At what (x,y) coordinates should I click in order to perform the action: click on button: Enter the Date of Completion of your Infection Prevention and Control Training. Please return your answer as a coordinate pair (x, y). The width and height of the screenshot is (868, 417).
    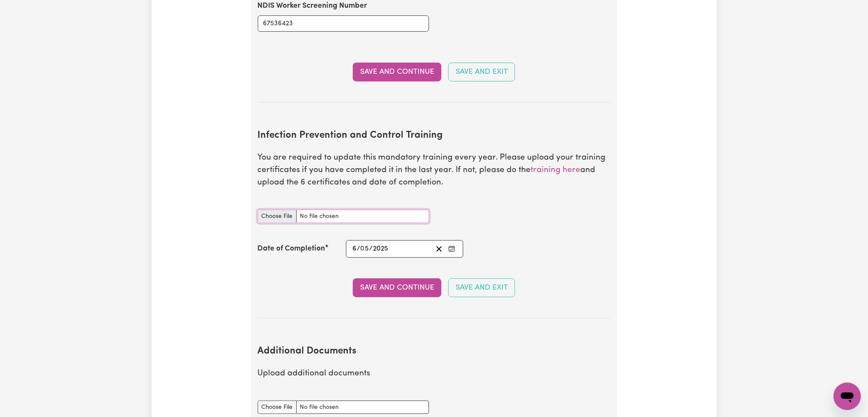
    Looking at the image, I should click on (452, 248).